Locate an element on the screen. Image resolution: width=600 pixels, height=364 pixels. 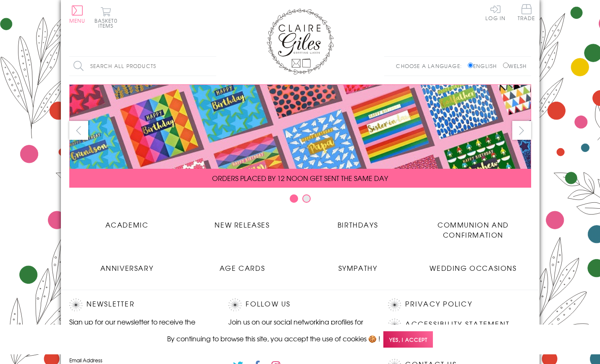
a: Accessibility Statement is located at coordinates (457, 324).